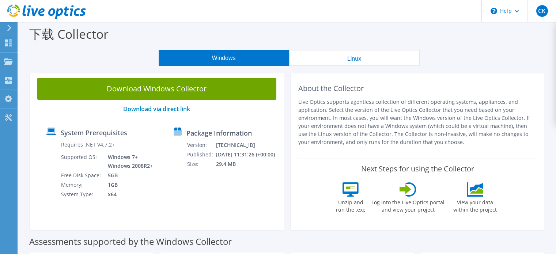 This screenshot has height=254, width=556. Describe the element at coordinates (248, 164) in the screenshot. I see `td: 29.4 MB` at that location.